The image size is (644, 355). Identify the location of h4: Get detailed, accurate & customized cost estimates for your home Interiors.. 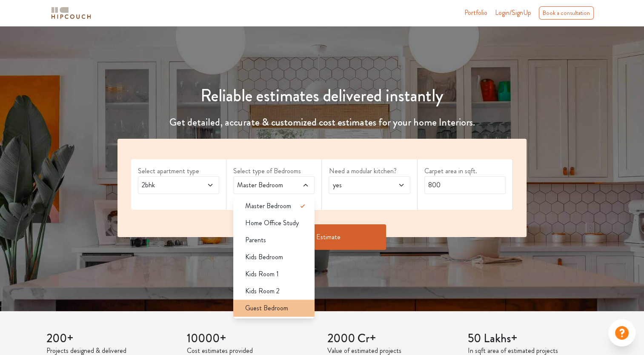
(322, 122).